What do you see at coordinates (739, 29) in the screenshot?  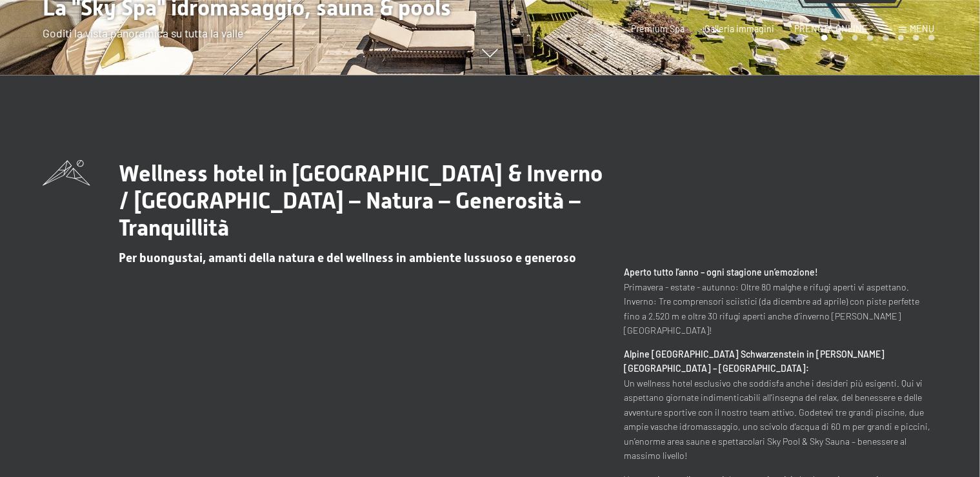 I see `a: Galleria immagini` at bounding box center [739, 29].